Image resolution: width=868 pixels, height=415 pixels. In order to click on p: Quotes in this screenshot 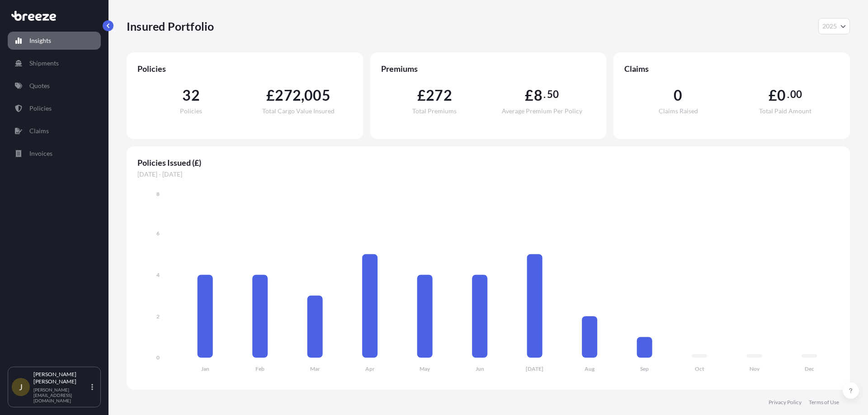, I will do `click(39, 86)`.